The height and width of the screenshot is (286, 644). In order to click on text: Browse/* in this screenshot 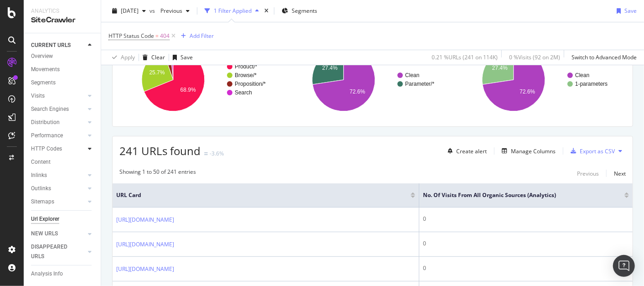, I will do `click(246, 75)`.